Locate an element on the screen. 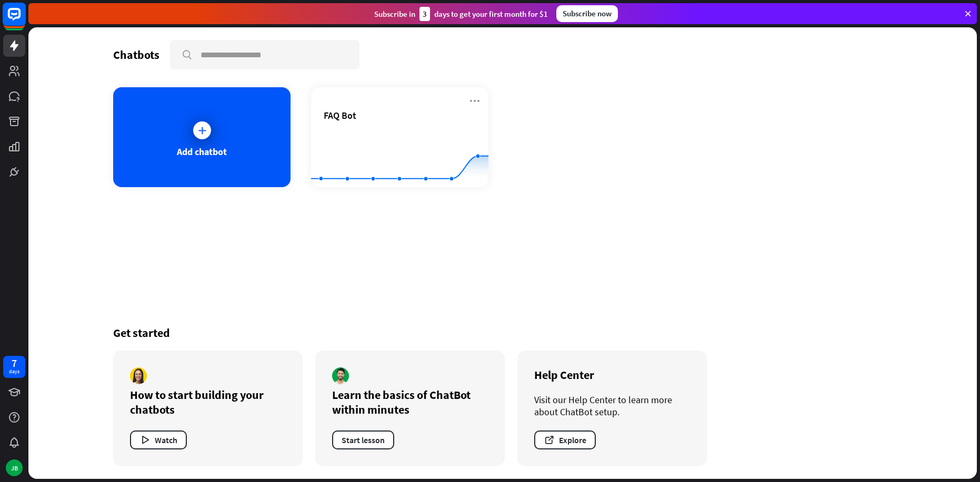 Image resolution: width=980 pixels, height=482 pixels. div: How to start building your chatbots is located at coordinates (208, 402).